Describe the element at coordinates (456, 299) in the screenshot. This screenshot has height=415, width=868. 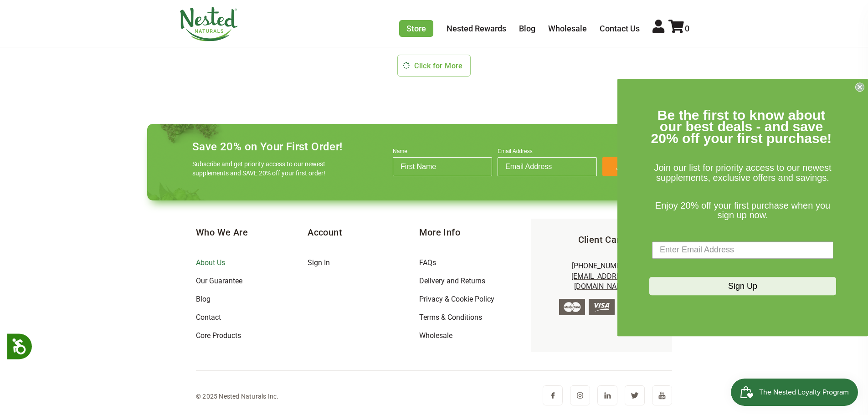
I see `a: Privacy & Cookie Policy` at that location.